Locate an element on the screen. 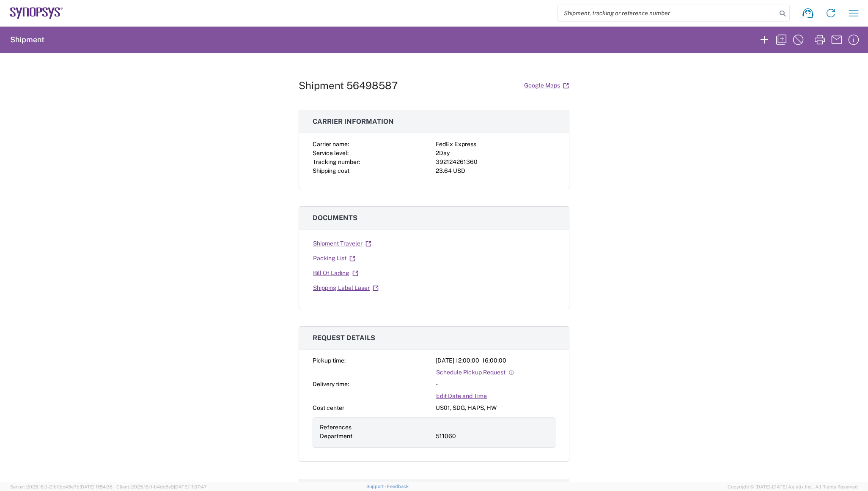  div: 392124261360 is located at coordinates (495, 162).